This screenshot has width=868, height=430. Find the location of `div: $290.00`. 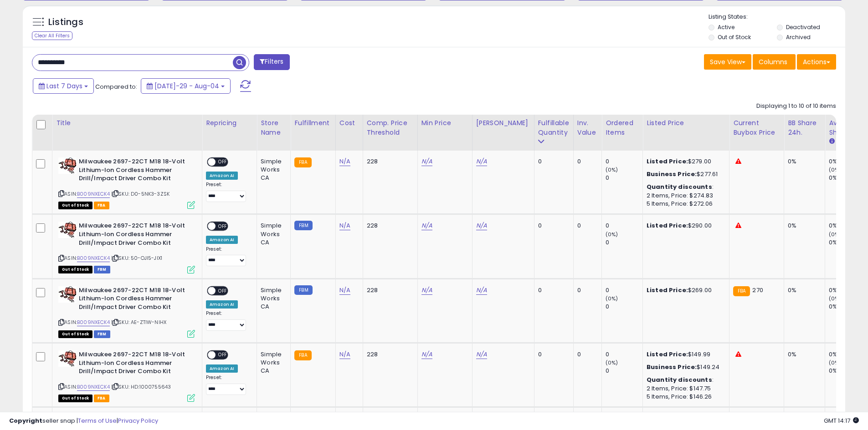

div: $290.00 is located at coordinates (684, 225).